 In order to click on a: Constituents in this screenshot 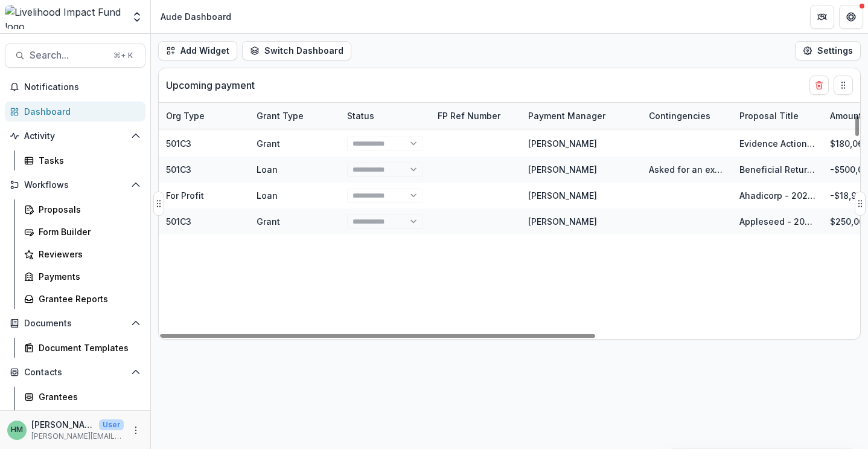, I will do `click(82, 419)`.